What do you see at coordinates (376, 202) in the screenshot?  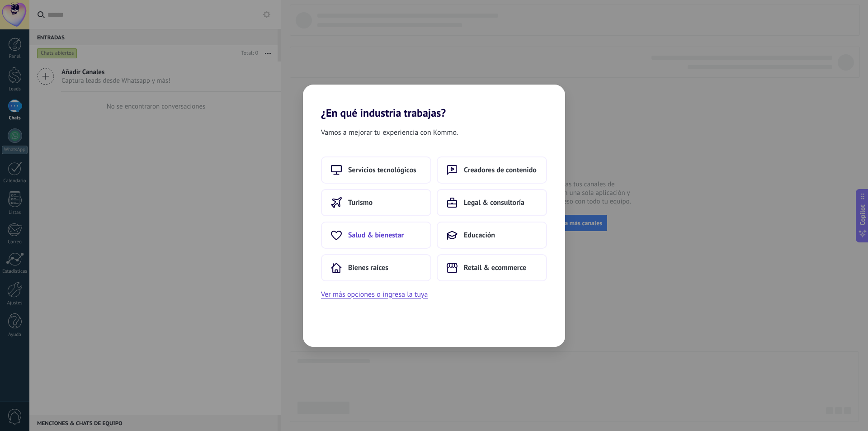 I see `button: Turismo` at bounding box center [376, 202].